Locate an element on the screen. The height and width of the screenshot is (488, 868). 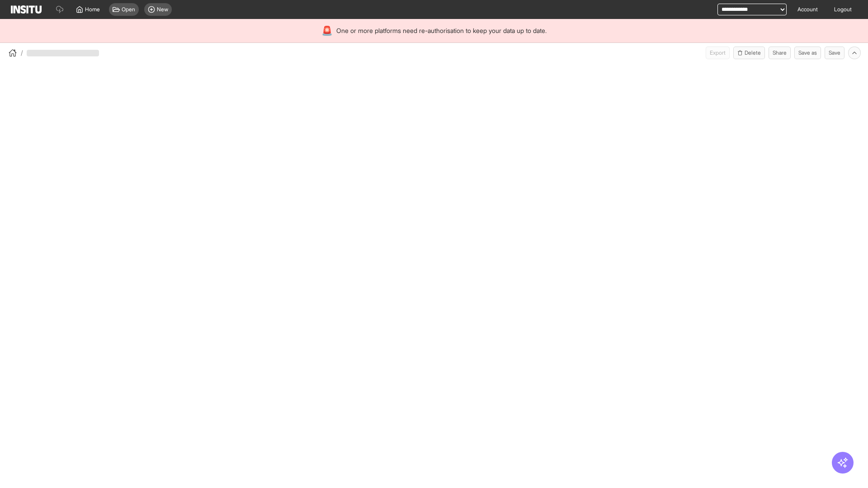
button: Delete is located at coordinates (749, 53).